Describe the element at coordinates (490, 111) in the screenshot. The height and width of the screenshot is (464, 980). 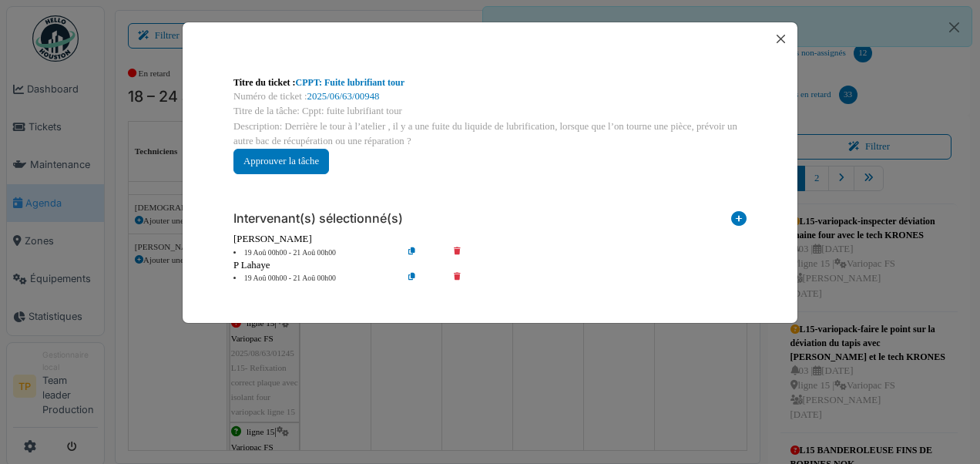
I see `div: Titre de la tâche: Cppt: fuite lubrifiant tour` at that location.